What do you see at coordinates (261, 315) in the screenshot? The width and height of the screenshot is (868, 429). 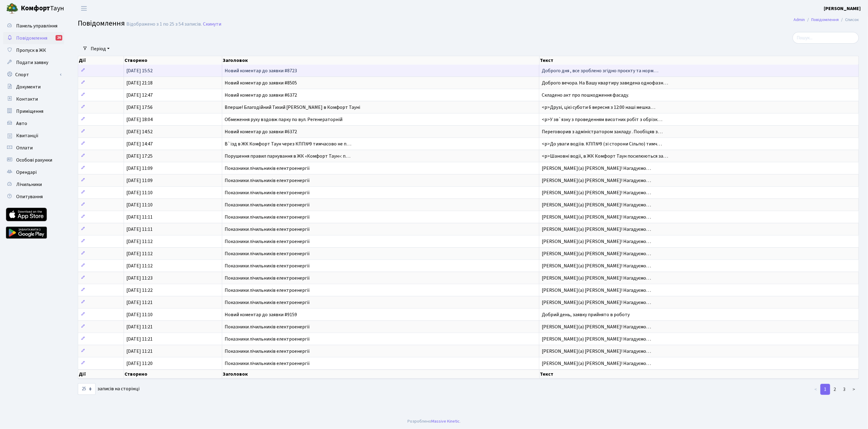 I see `span: Новий коментар до заявки #9159` at bounding box center [261, 315].